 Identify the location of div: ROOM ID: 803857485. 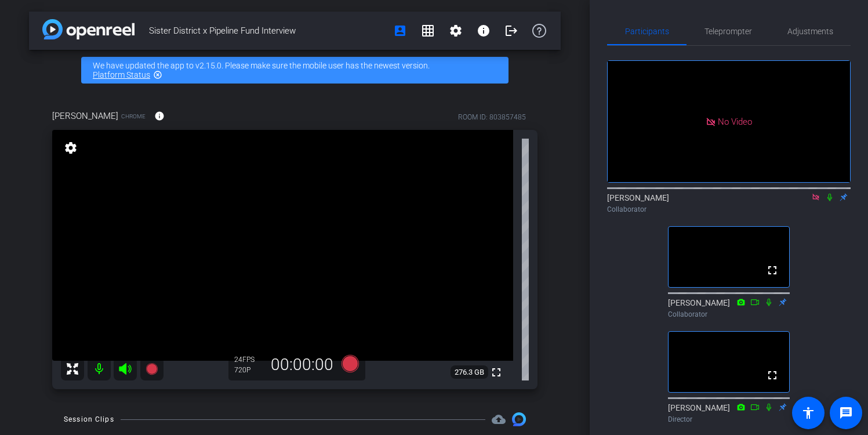
(492, 117).